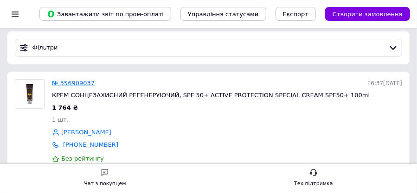 Image resolution: width=417 pixels, height=193 pixels. Describe the element at coordinates (223, 14) in the screenshot. I see `button: Управління статусами` at that location.